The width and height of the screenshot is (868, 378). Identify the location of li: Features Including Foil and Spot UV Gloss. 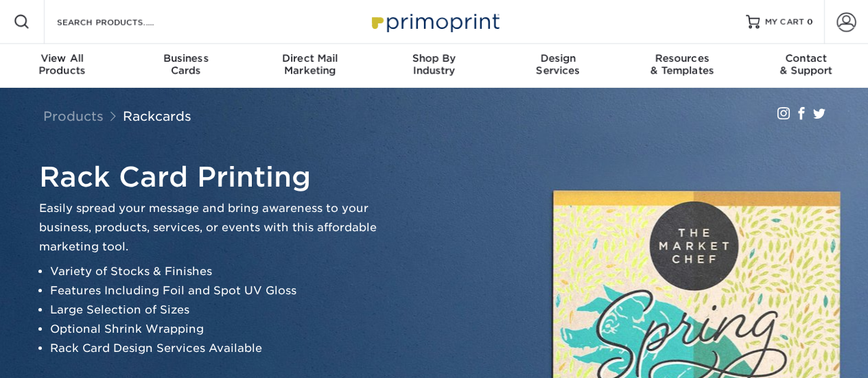
(216, 291).